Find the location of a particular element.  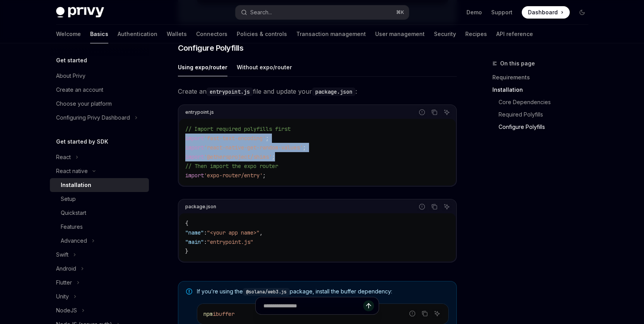

a: Connectors is located at coordinates (212, 34).